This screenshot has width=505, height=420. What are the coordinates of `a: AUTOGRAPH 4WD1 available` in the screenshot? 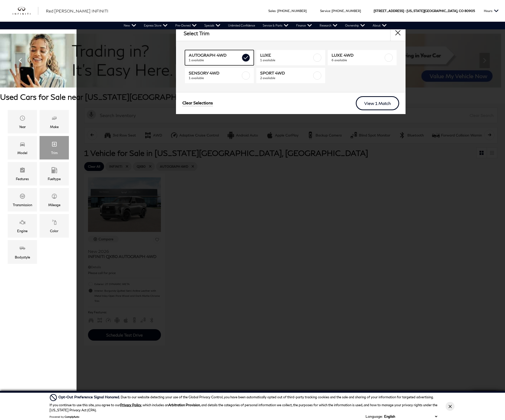 It's located at (219, 58).